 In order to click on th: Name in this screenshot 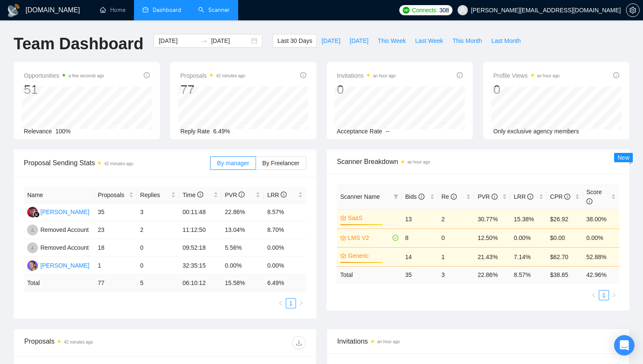, I will do `click(59, 195)`.